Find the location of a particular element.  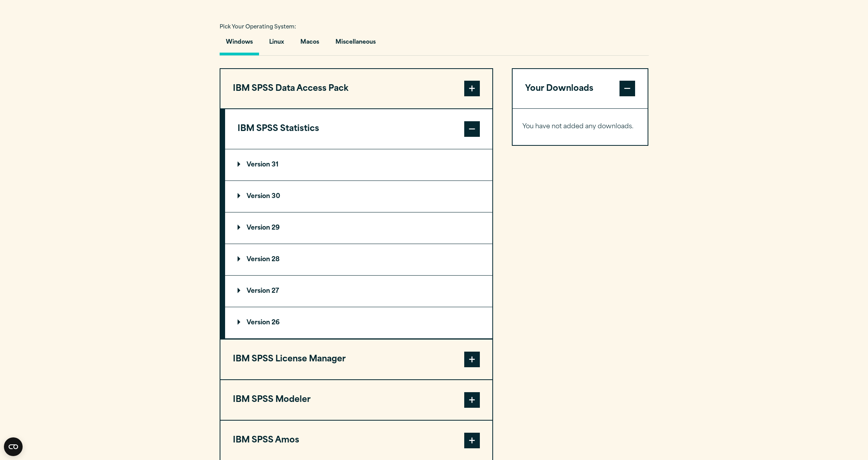

p: Version 28 is located at coordinates (259, 260).